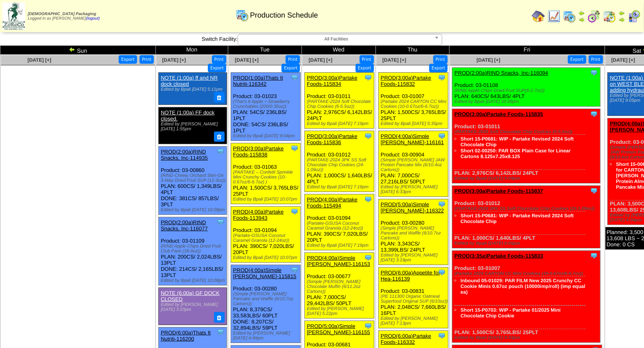 This screenshot has width=644, height=348. What do you see at coordinates (184, 226) in the screenshot?
I see `a: PROD(2:00a)RIND Snacks, Inc-116077` at bounding box center [184, 226].